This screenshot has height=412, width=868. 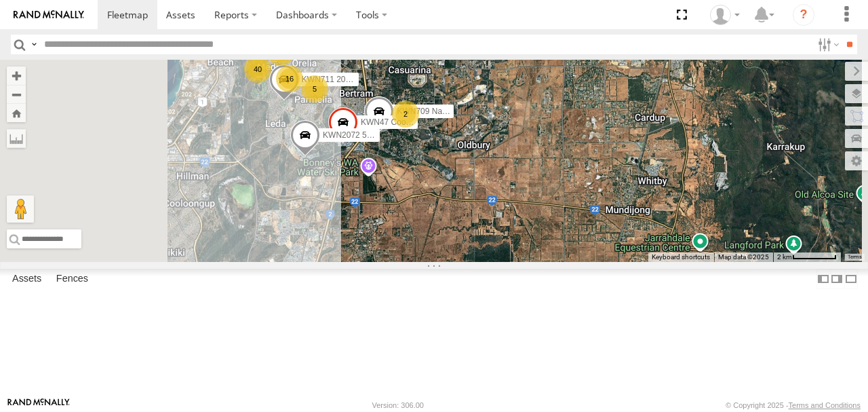 What do you see at coordinates (406, 114) in the screenshot?
I see `div: 2` at bounding box center [406, 114].